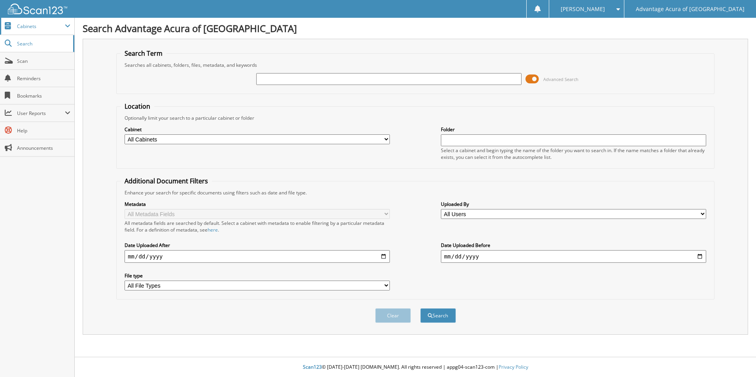 The width and height of the screenshot is (756, 377). What do you see at coordinates (257, 204) in the screenshot?
I see `label: Metadata` at bounding box center [257, 204].